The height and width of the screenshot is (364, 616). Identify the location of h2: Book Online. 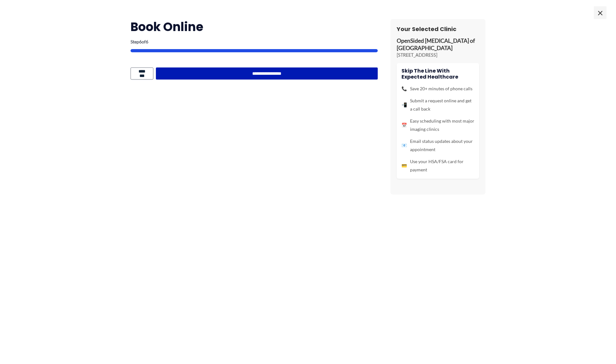
(254, 26).